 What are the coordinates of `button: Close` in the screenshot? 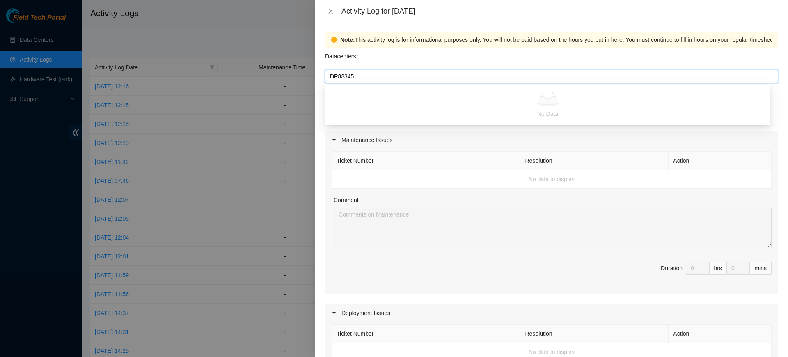 It's located at (331, 11).